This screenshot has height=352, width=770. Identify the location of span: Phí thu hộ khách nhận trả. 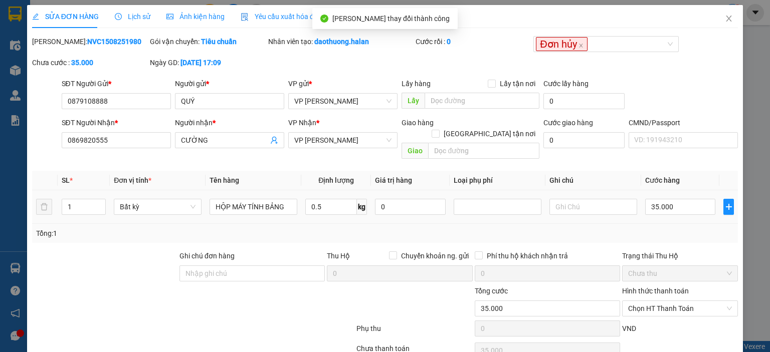
(527, 256).